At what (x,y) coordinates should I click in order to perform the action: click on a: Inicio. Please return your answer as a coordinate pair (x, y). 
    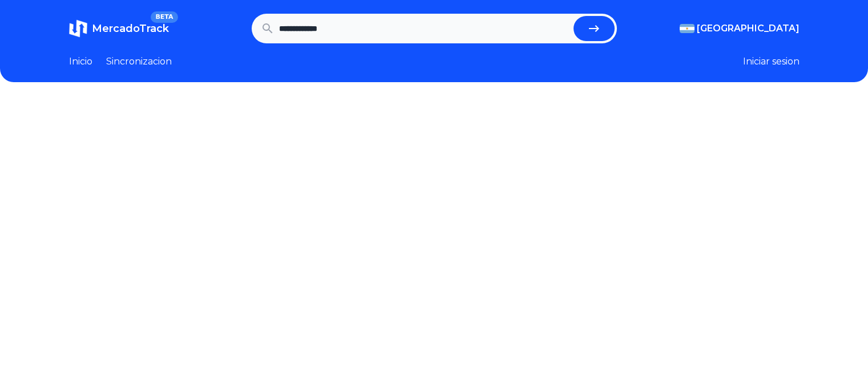
    Looking at the image, I should click on (81, 61).